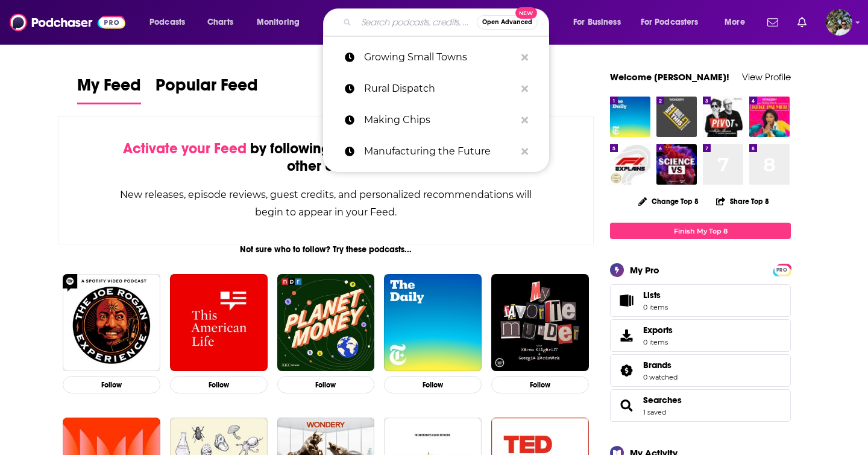 The width and height of the screenshot is (868, 455). What do you see at coordinates (68, 23) in the screenshot?
I see `a: Podchaser - Follow, Share and Rate Podcasts` at bounding box center [68, 23].